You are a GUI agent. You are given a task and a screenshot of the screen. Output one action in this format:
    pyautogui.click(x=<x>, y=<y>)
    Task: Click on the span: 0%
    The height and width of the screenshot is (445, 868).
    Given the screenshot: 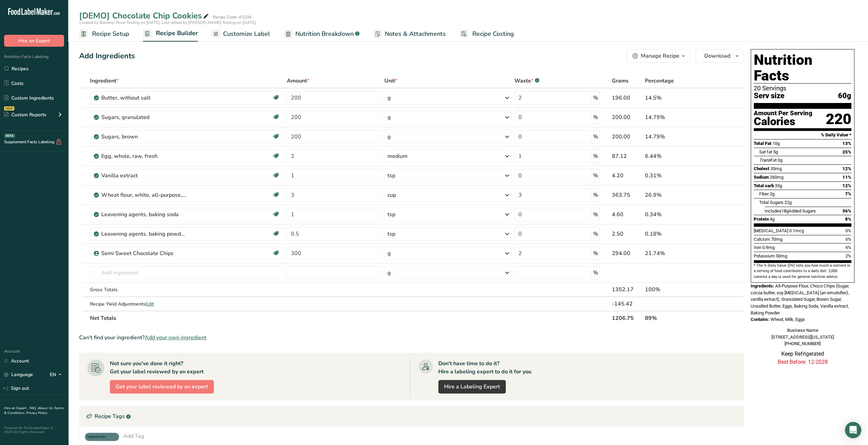 What is the action you would take?
    pyautogui.click(x=849, y=231)
    